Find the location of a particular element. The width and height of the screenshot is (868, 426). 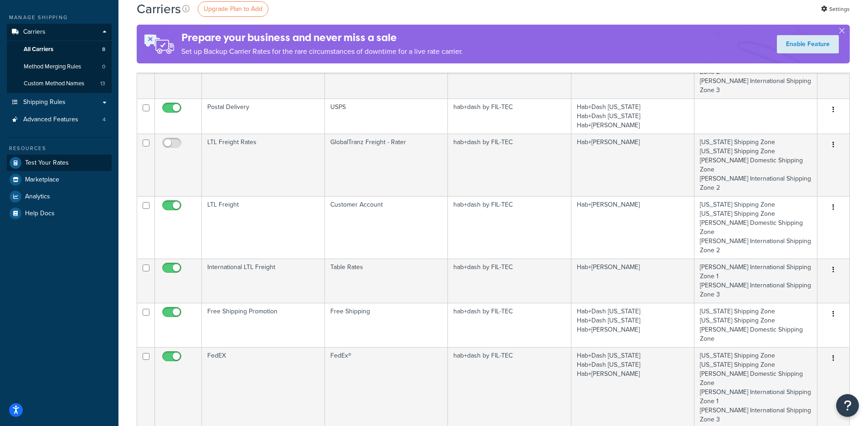

td: UPS® is located at coordinates (387, 76).